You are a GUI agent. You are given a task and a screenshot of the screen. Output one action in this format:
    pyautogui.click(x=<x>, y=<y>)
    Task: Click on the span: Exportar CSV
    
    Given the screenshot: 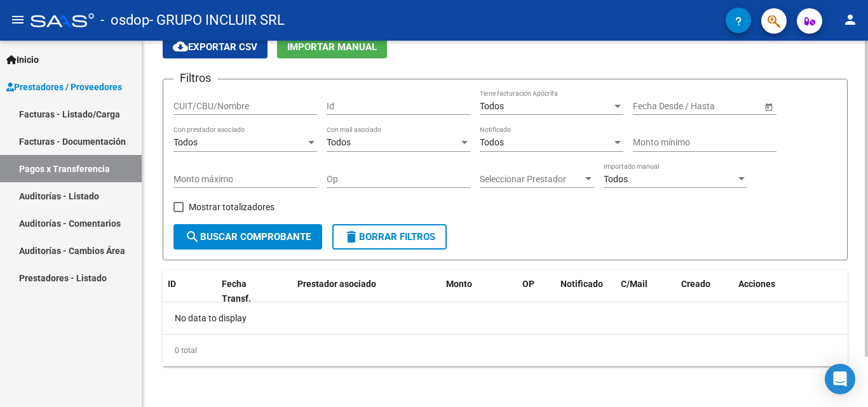 What is the action you would take?
    pyautogui.click(x=215, y=47)
    